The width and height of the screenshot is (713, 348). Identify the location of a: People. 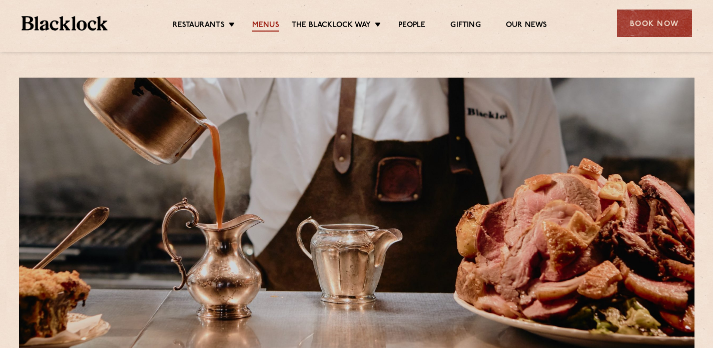
(412, 26).